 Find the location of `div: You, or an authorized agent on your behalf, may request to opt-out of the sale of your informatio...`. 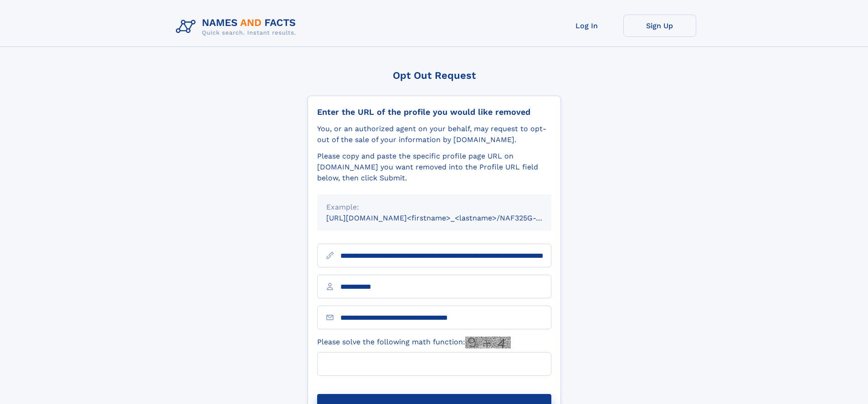

div: You, or an authorized agent on your behalf, may request to opt-out of the sale of your informatio... is located at coordinates (434, 134).